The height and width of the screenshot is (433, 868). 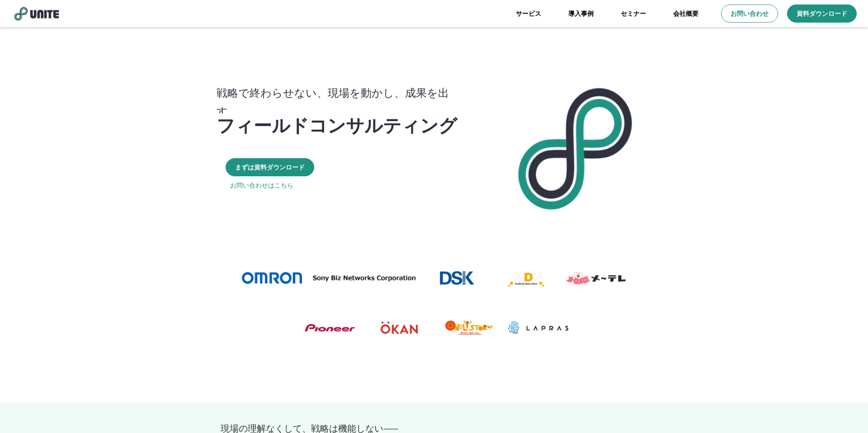 I want to click on a: お問い合わせはこちら, so click(x=262, y=185).